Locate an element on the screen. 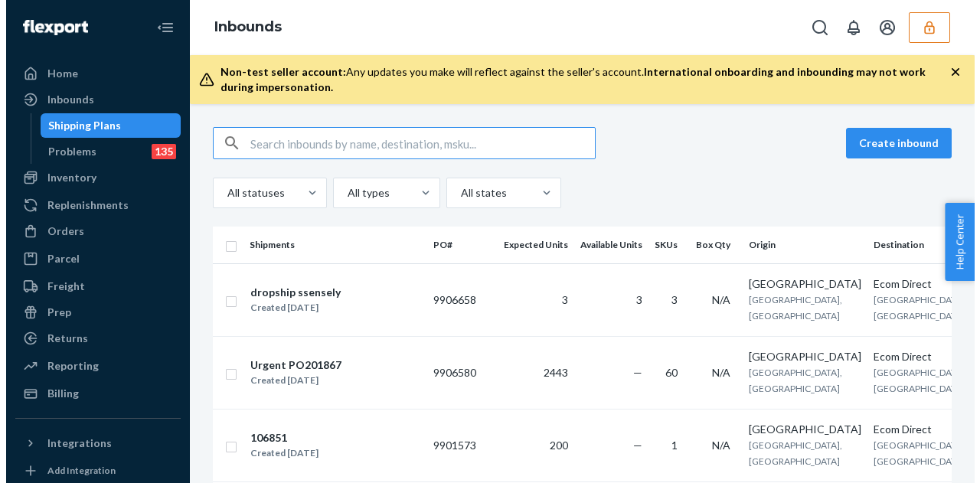  img: Flexport logo is located at coordinates (49, 28).